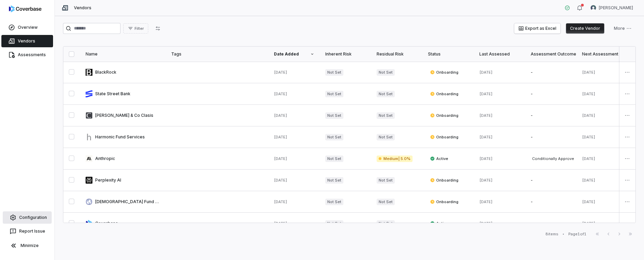 Image resolution: width=644 pixels, height=260 pixels. Describe the element at coordinates (602, 54) in the screenshot. I see `div: Next Assessment` at that location.